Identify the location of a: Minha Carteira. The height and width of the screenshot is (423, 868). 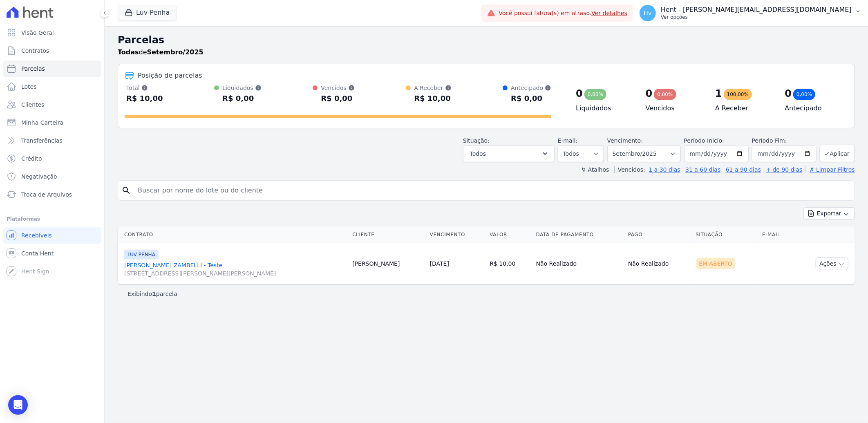
(52, 123).